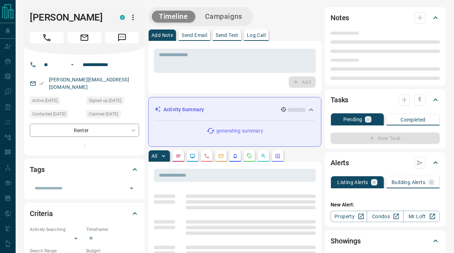 This screenshot has height=253, width=454. I want to click on p: Log Call, so click(256, 35).